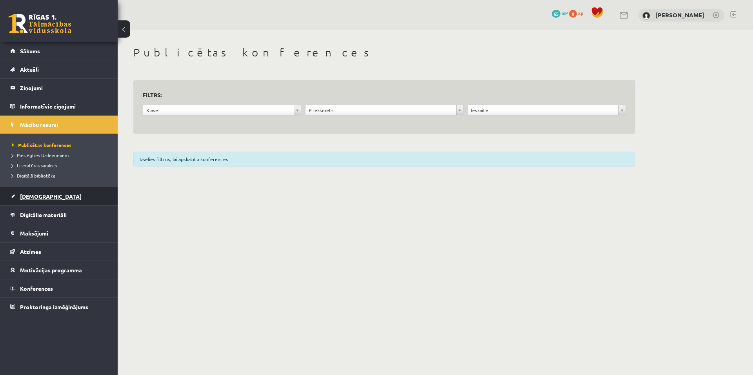 Image resolution: width=753 pixels, height=375 pixels. I want to click on a: Informatīvie ziņojumi, so click(59, 106).